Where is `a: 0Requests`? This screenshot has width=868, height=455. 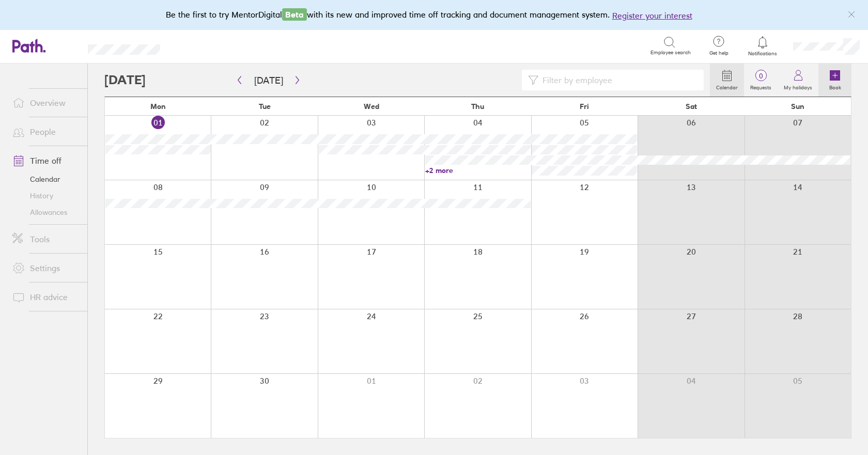
a: 0Requests is located at coordinates (761, 80).